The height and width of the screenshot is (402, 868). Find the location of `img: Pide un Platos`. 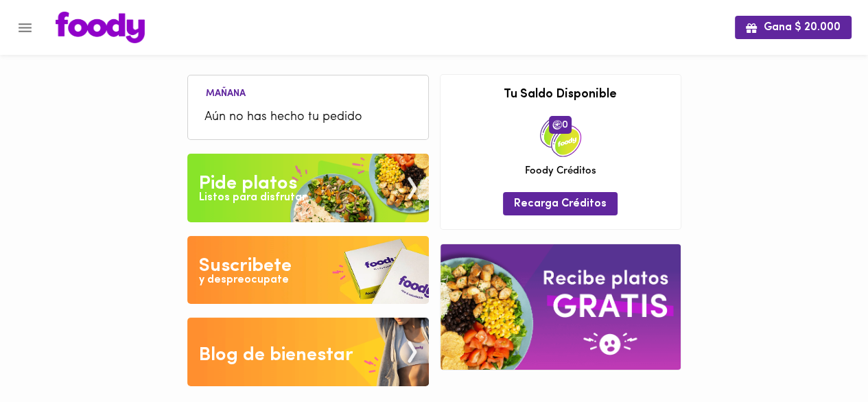

img: Pide un Platos is located at coordinates (308, 188).